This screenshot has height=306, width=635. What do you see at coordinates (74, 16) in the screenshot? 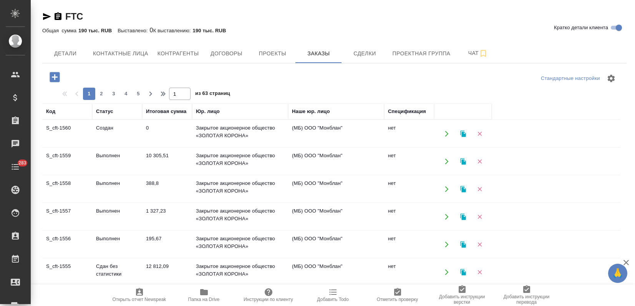
I see `a: FTC` at bounding box center [74, 16].